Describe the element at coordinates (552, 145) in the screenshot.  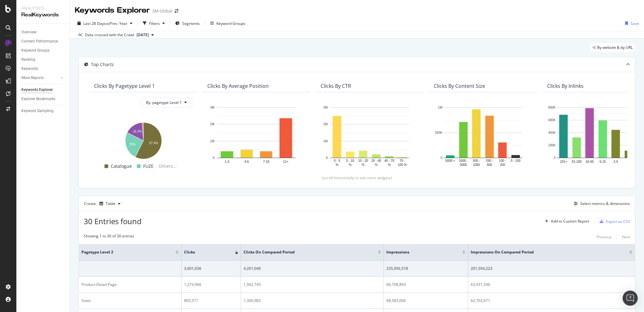
I see `text: 200K` at that location.